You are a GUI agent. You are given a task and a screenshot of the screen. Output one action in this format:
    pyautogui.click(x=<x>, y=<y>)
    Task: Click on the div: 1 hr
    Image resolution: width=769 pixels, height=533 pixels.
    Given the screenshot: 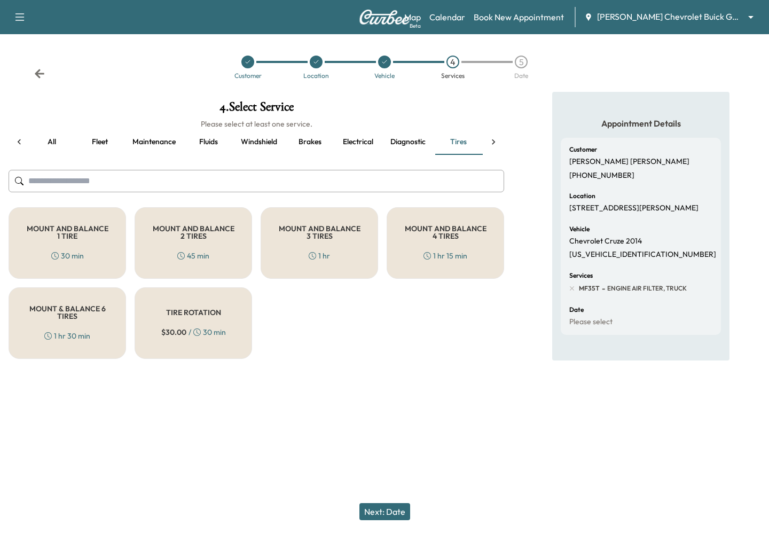 What is the action you would take?
    pyautogui.click(x=319, y=256)
    